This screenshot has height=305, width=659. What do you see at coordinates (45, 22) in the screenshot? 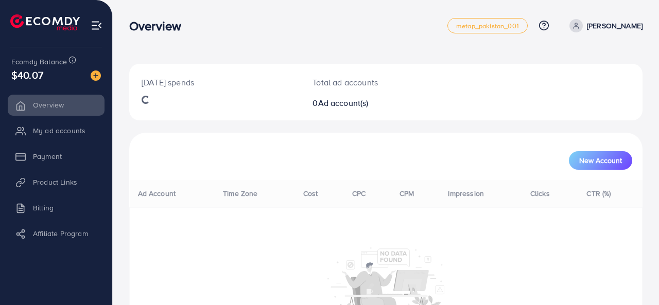
I see `img: logo` at bounding box center [45, 22].